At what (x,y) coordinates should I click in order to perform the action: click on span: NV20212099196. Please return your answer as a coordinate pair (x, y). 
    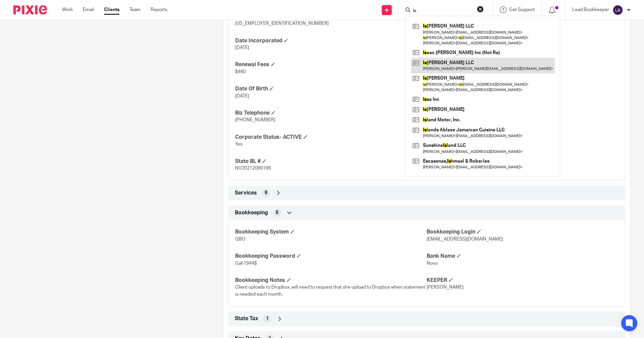
    Looking at the image, I should click on (253, 168).